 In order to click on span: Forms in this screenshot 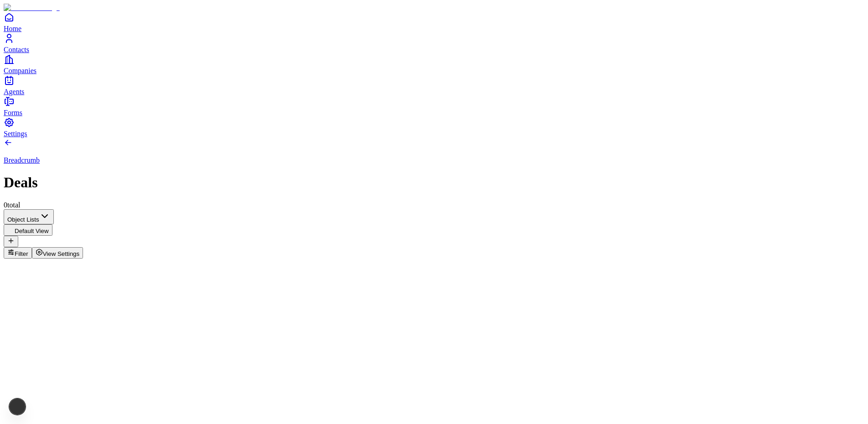, I will do `click(13, 112)`.